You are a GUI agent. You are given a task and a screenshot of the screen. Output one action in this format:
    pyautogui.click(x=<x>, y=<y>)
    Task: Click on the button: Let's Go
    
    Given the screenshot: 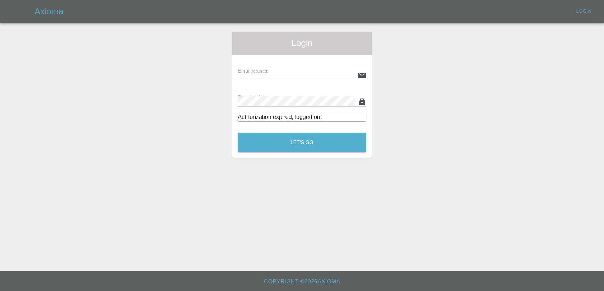 What is the action you would take?
    pyautogui.click(x=302, y=142)
    